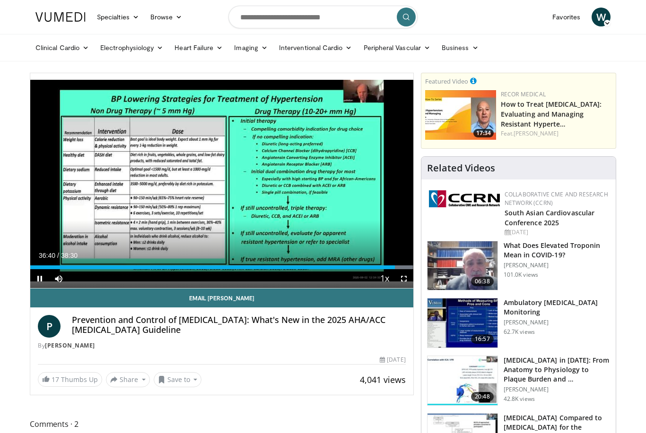 The width and height of the screenshot is (646, 433). Describe the element at coordinates (566, 17) in the screenshot. I see `a: Favorites` at that location.